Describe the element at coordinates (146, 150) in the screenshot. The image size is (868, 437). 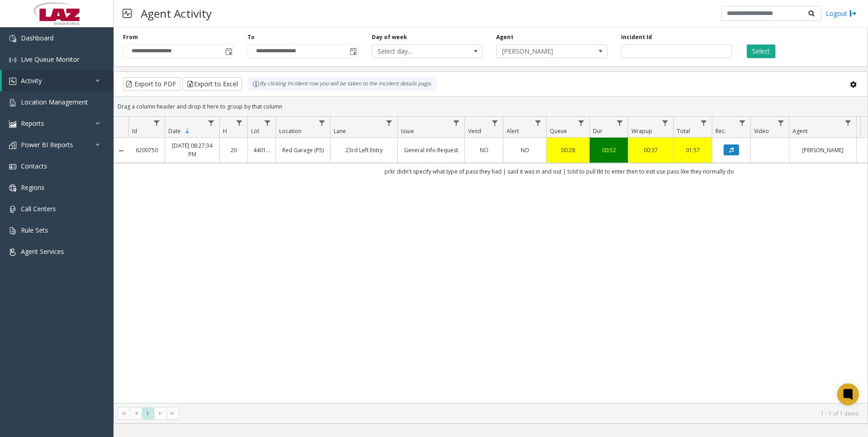
I see `a: 6200750` at that location.